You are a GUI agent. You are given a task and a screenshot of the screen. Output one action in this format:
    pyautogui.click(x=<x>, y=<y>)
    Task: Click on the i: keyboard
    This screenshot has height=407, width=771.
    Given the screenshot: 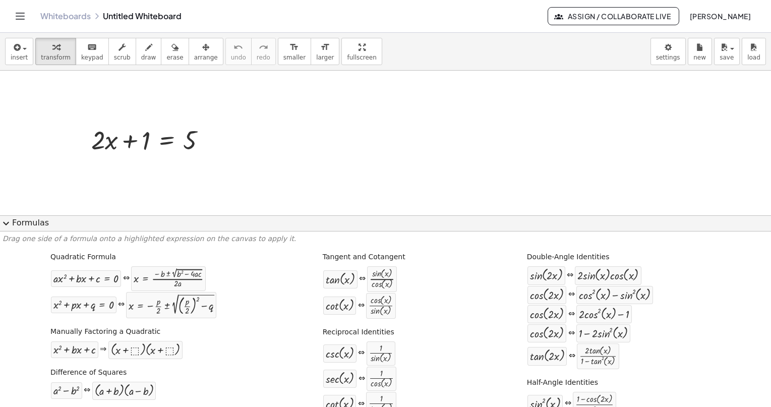 What is the action you would take?
    pyautogui.click(x=92, y=47)
    